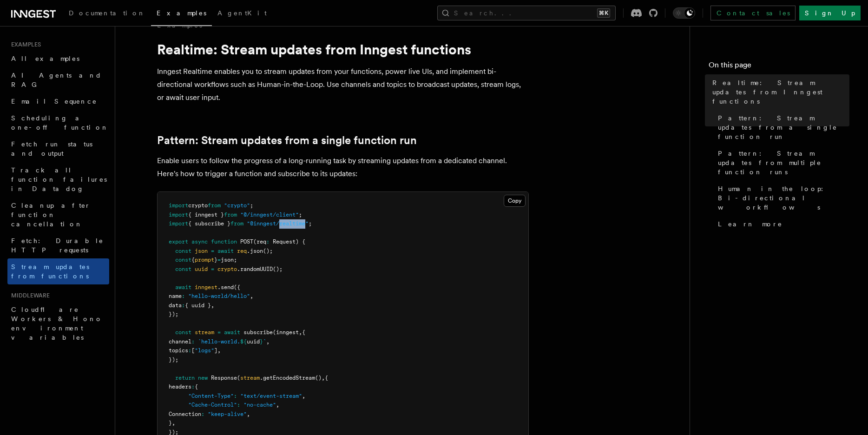  I want to click on p: Enable users to follow the progress of a long-running task by streaming updates from a dedicated ..., so click(343, 167).